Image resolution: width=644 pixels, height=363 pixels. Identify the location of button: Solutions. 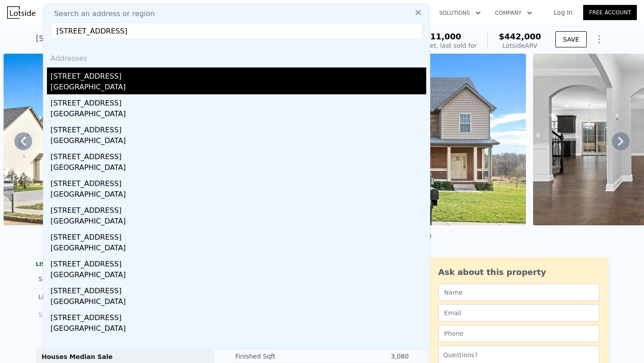
(460, 13).